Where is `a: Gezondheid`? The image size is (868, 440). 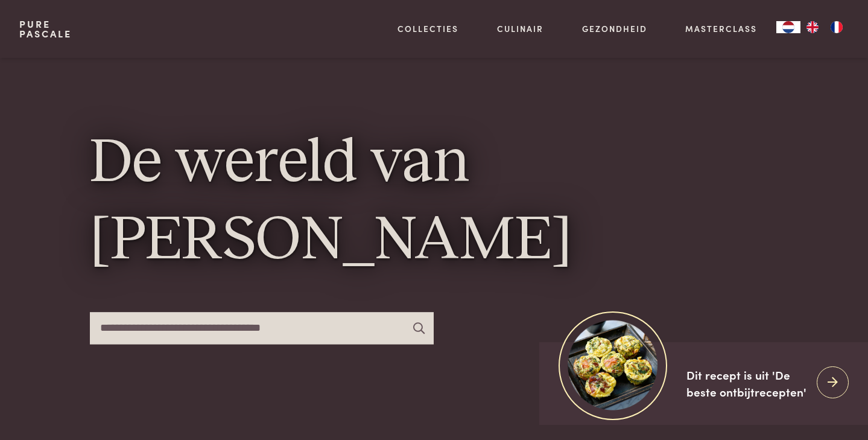
a: Gezondheid is located at coordinates (615, 28).